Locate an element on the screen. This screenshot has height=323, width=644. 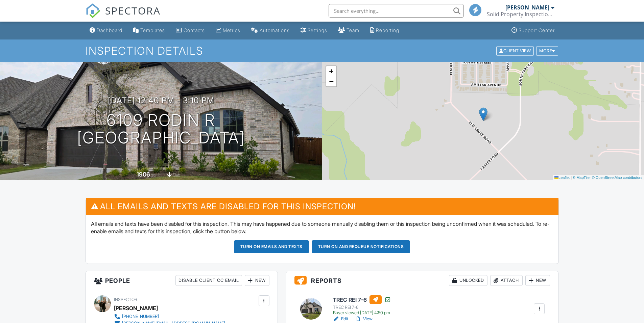
a: Dashboard is located at coordinates (106, 30).